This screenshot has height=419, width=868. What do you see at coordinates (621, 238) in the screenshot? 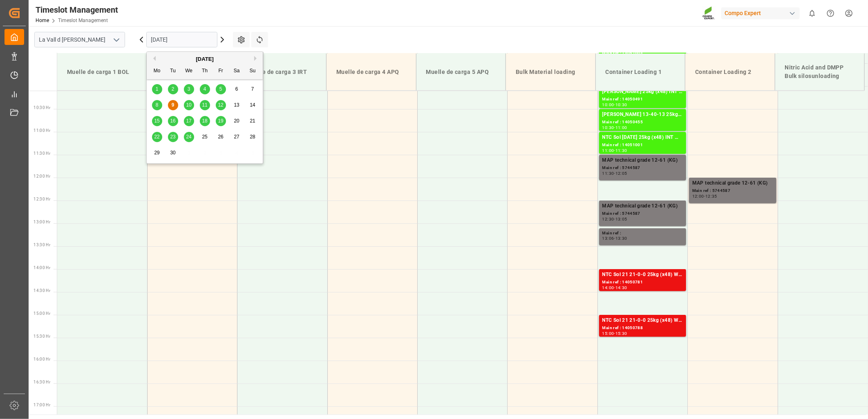
I see `div: 13:30` at bounding box center [621, 238].